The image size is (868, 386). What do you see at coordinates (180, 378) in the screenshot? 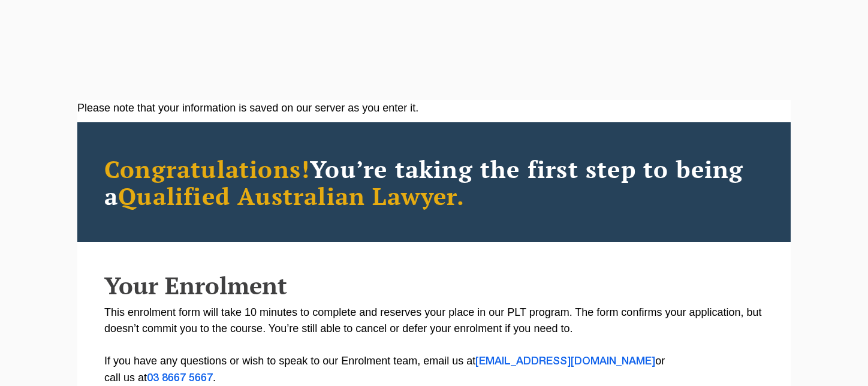
I see `a: 03 8667 5667` at bounding box center [180, 378].